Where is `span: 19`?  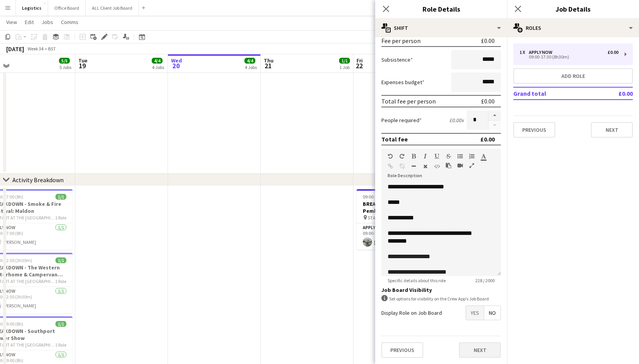
span: 19 is located at coordinates (83, 66).